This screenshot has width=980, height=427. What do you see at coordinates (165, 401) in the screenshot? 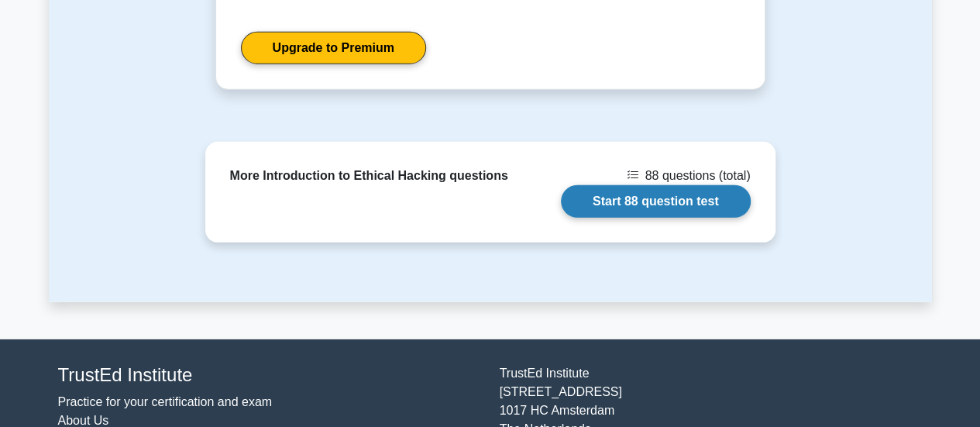
I see `a: Practice for your certification and exam` at bounding box center [165, 401].